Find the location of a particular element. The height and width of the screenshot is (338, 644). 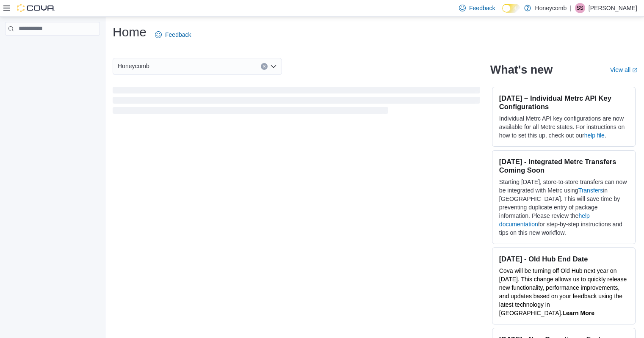

a: Transfers is located at coordinates (590, 190).